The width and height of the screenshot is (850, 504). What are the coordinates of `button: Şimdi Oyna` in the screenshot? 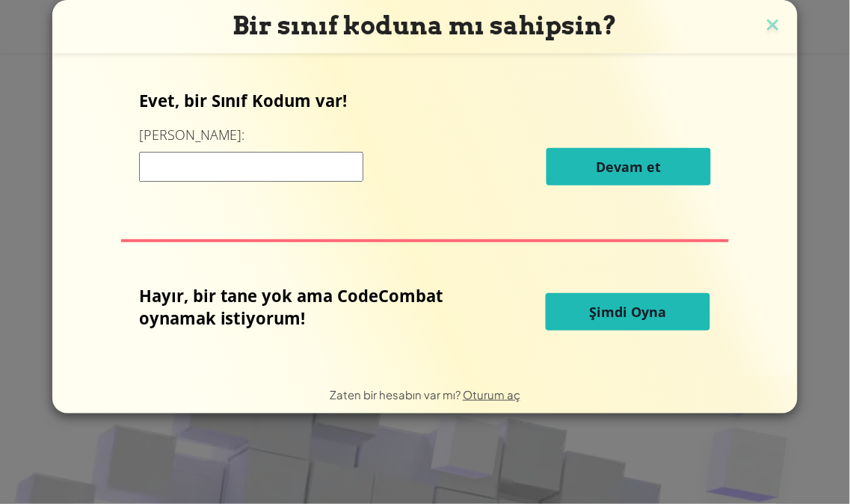 It's located at (628, 312).